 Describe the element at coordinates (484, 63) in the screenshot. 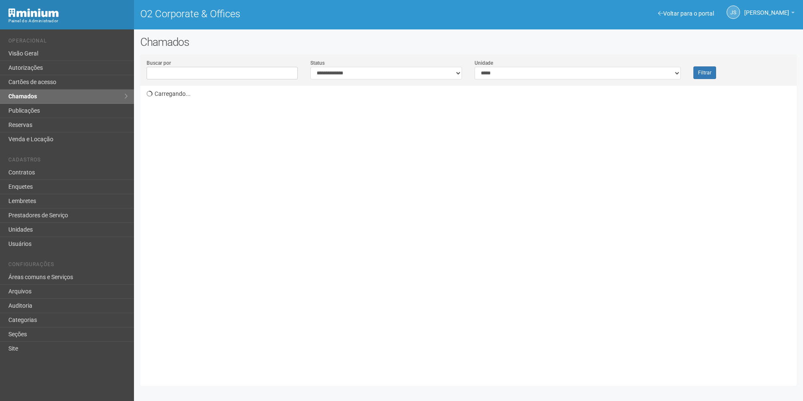

I see `label: Unidade` at that location.